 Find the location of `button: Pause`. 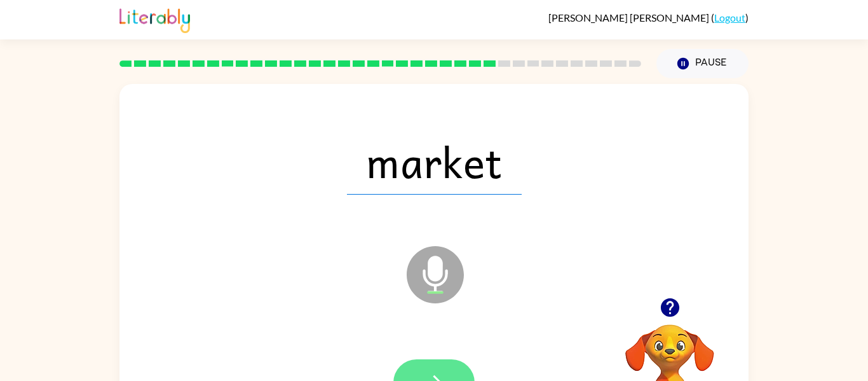

button: Pause is located at coordinates (702, 64).